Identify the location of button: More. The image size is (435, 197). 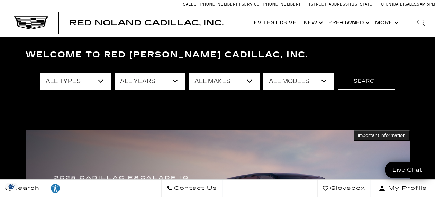
(385, 23).